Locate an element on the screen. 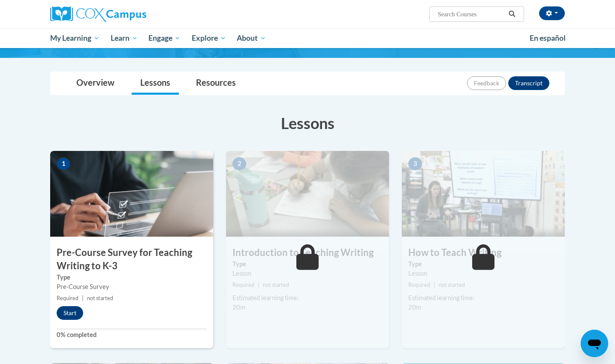  span: Explore is located at coordinates (209, 38).